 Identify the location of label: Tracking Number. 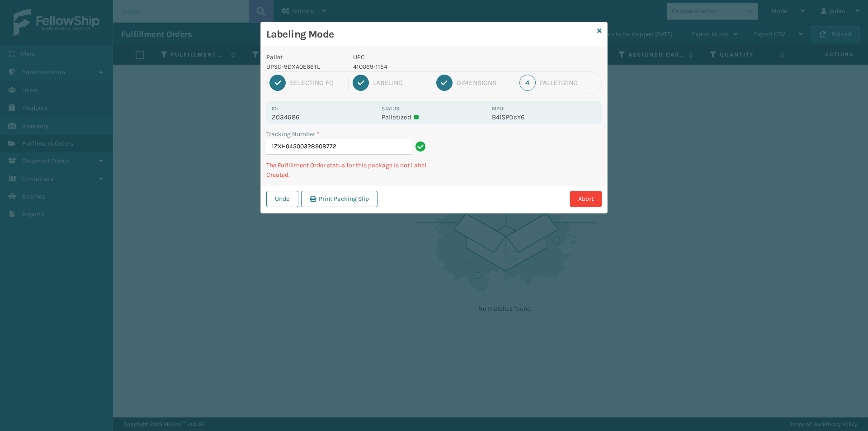
(292, 133).